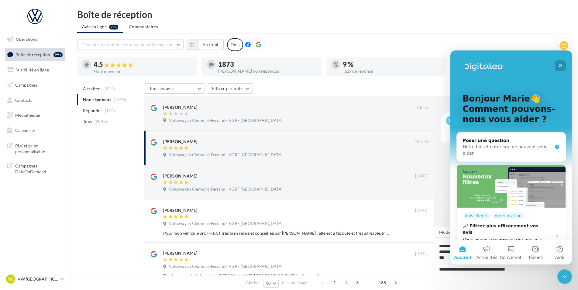 The height and width of the screenshot is (290, 578). Describe the element at coordinates (358, 283) in the screenshot. I see `span: 3` at that location.